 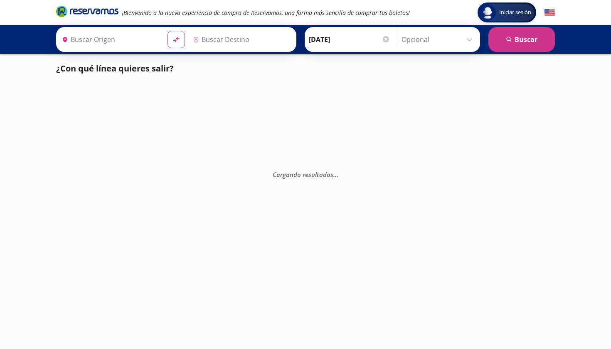 What do you see at coordinates (110, 39) in the screenshot?
I see `input: Buscar Origen` at bounding box center [110, 39].